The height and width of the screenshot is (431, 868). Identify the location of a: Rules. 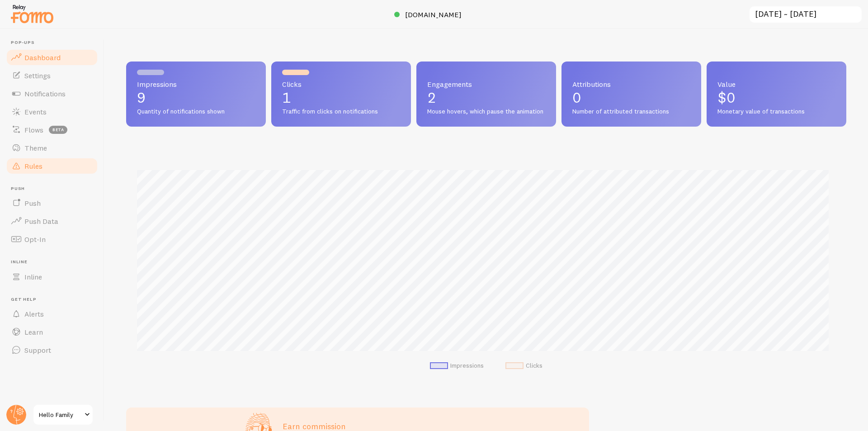
(52, 166).